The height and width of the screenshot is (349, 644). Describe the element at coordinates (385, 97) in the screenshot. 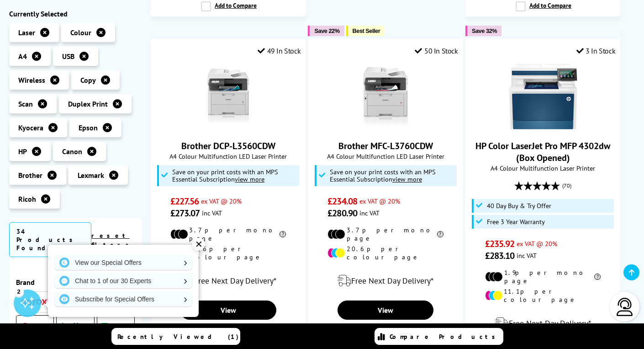

I see `img: Brother MFC-L3760CDW` at that location.